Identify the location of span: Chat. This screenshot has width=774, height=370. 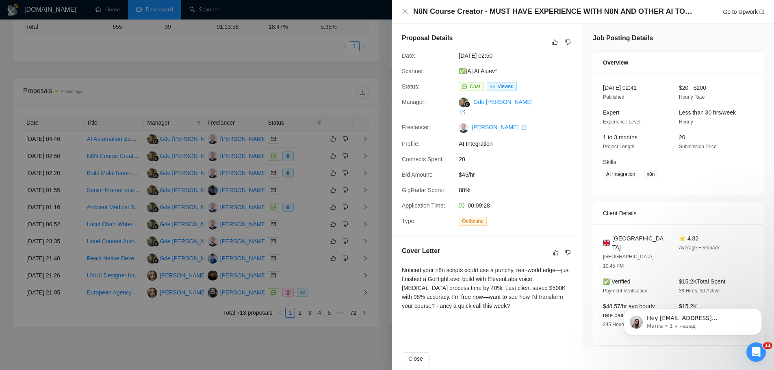
(474, 86).